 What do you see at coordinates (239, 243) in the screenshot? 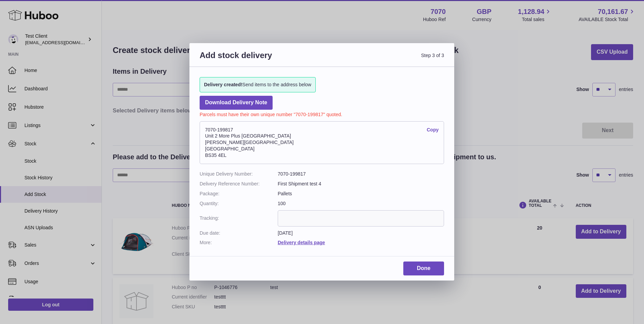
I see `dt: More:` at bounding box center [239, 243].